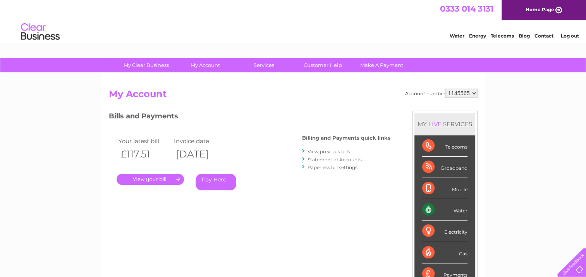 This screenshot has width=586, height=277. Describe the element at coordinates (329, 151) in the screenshot. I see `a: View previous bills` at that location.